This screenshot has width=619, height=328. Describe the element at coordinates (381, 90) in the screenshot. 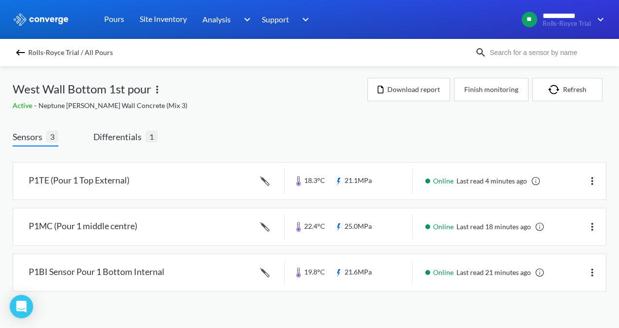

I see `img: icon-file.svg` at that location.